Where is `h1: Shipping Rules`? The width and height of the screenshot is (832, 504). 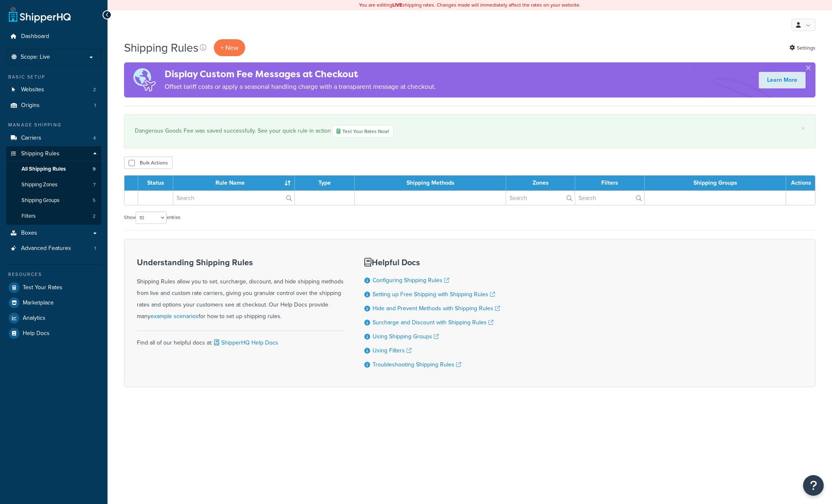
h1: Shipping Rules is located at coordinates (161, 47).